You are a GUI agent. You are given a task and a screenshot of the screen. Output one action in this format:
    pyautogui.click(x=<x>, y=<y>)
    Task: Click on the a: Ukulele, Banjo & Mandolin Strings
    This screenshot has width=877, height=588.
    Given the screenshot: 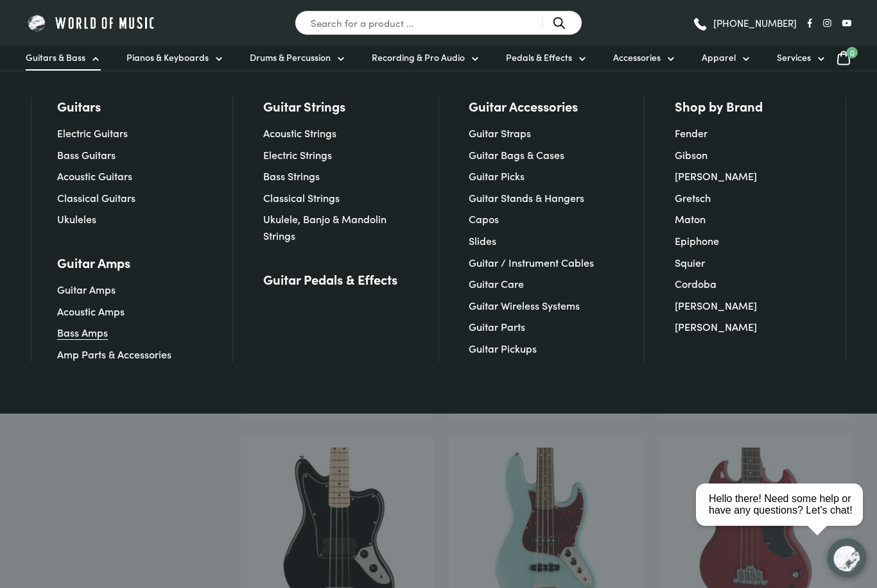 What is the action you would take?
    pyautogui.click(x=325, y=227)
    